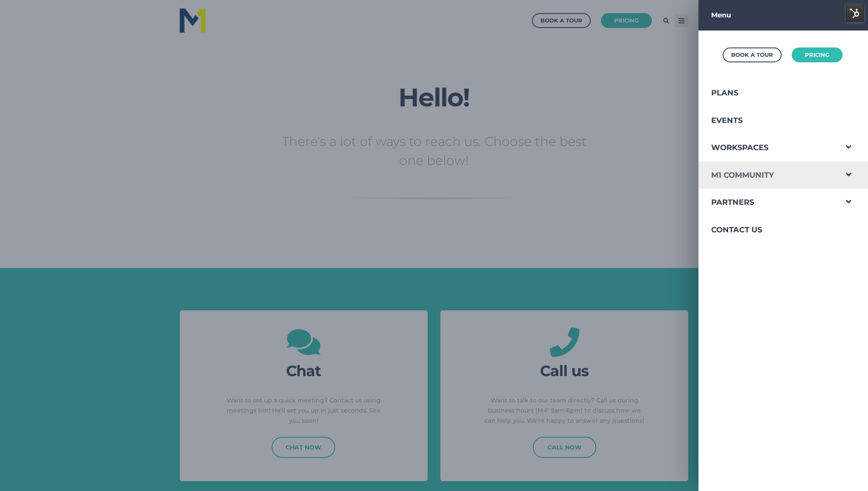 The image size is (868, 491). I want to click on a: Pricing, so click(817, 55).